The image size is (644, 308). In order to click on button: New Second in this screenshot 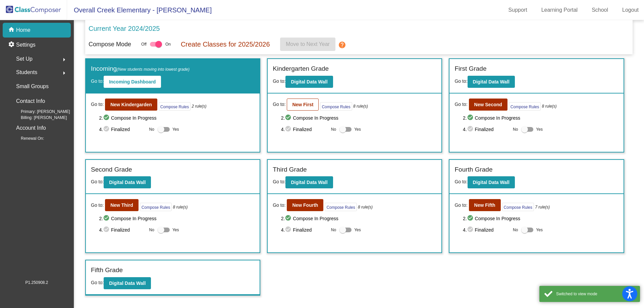, I will do `click(488, 105)`.